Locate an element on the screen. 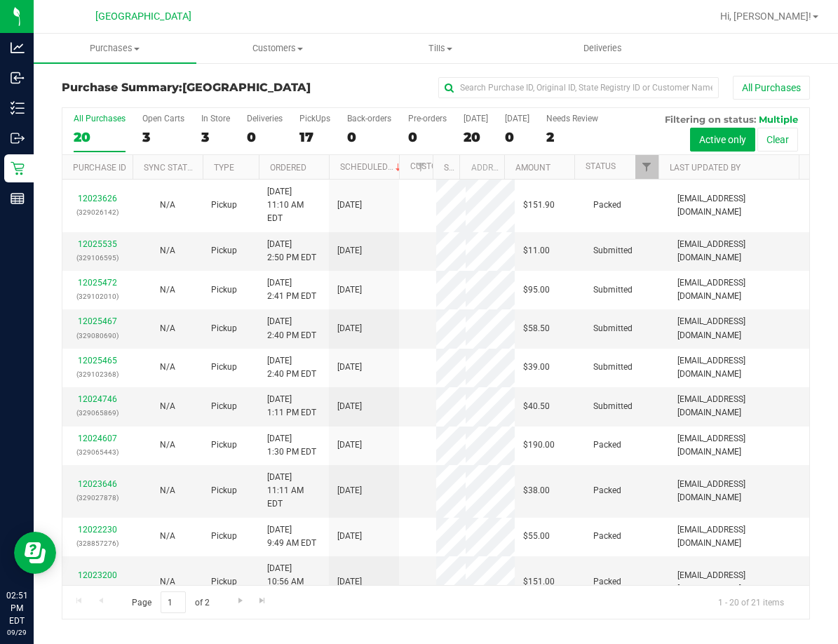  span: $40.50 is located at coordinates (536, 406).